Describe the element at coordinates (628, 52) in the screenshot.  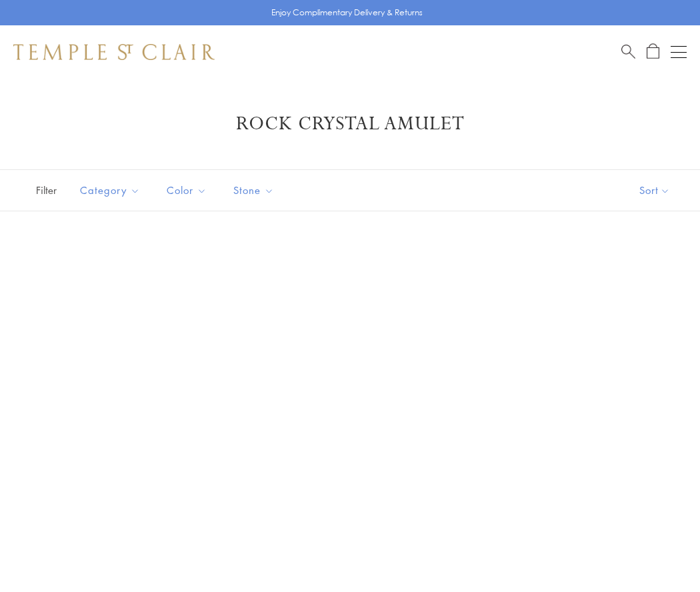
I see `a: Search` at that location.